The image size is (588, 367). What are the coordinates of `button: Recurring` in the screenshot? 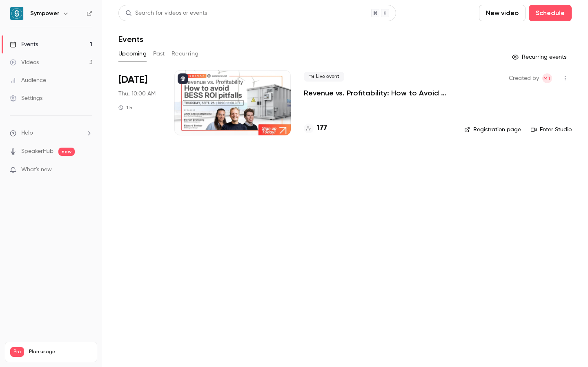 It's located at (185, 54).